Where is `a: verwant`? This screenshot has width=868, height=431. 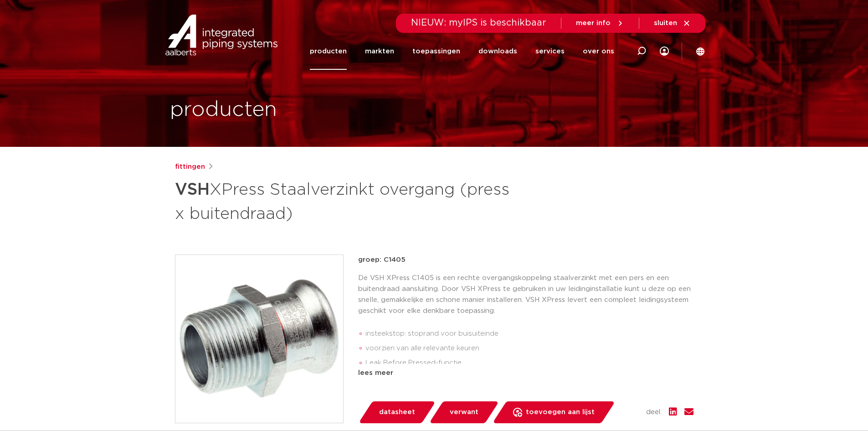 a: verwant is located at coordinates (464, 412).